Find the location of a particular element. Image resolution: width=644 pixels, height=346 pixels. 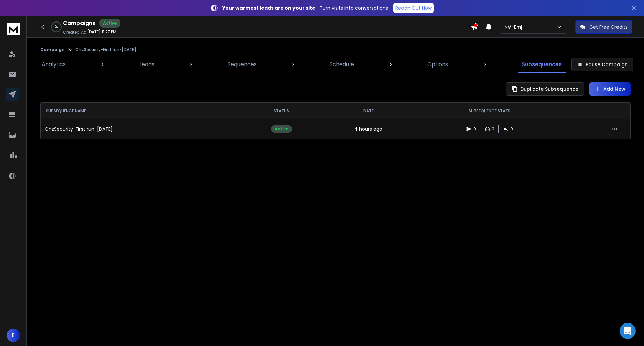

p: Get Free Credits is located at coordinates (608, 27).